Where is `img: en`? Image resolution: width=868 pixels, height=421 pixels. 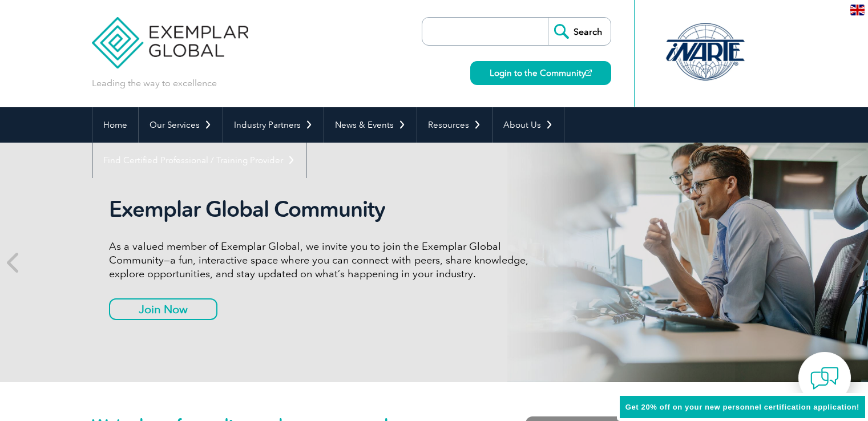 img: en is located at coordinates (857, 10).